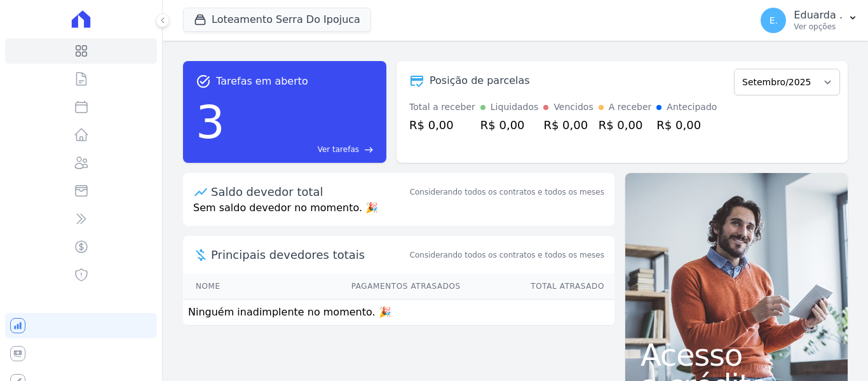  I want to click on span: Considerando todos os contratos e todos os meses, so click(507, 255).